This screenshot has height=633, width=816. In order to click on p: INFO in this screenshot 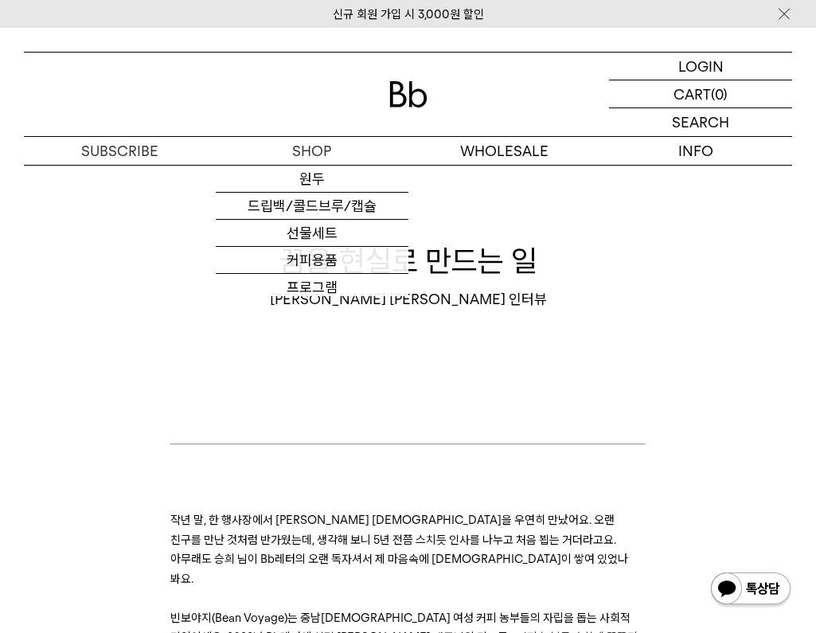, I will do `click(696, 150)`.